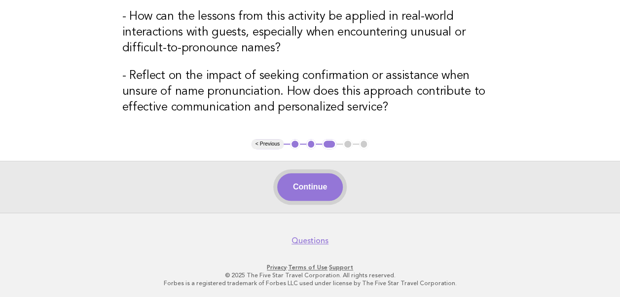 The image size is (620, 297). What do you see at coordinates (341, 267) in the screenshot?
I see `a: Support` at bounding box center [341, 267].